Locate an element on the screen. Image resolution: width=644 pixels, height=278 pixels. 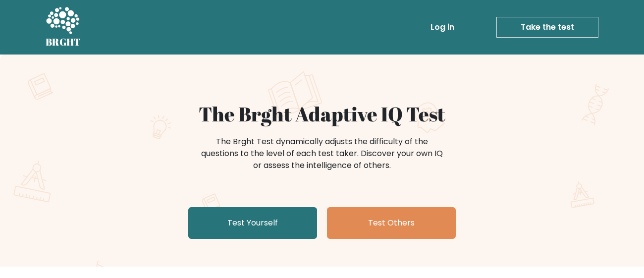
a: Test Yourself is located at coordinates (252, 223).